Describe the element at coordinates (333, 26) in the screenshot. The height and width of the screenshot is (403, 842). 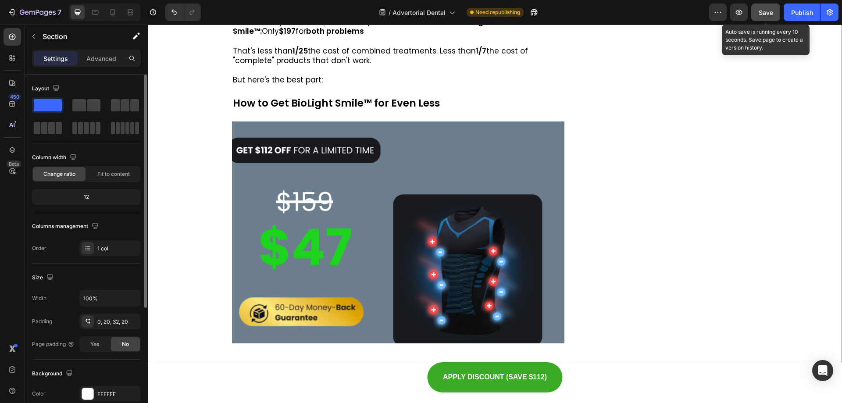
I see `strong: 1/7` at that location.